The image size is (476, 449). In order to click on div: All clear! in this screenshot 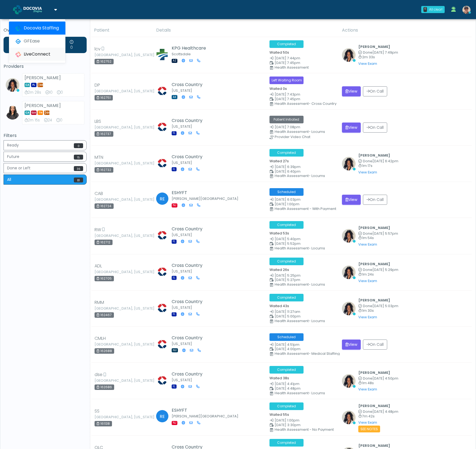, I will do `click(435, 9)`.